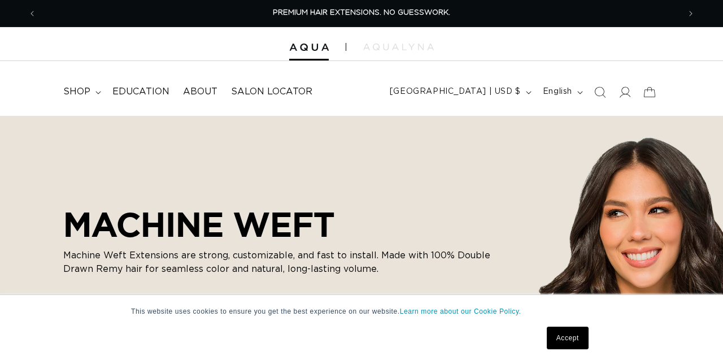 This screenshot has height=364, width=723. Describe the element at coordinates (272, 92) in the screenshot. I see `span: Salon Locator` at that location.